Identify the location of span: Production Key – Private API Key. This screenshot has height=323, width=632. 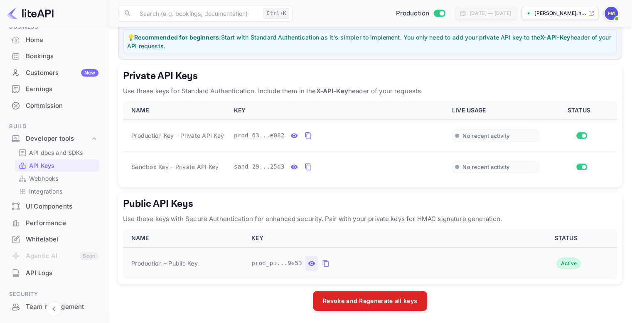
(178, 135).